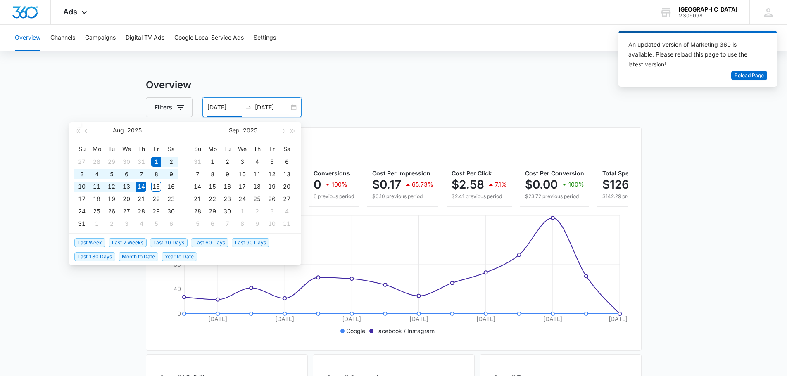 The height and width of the screenshot is (376, 787). I want to click on th: Th, so click(257, 149).